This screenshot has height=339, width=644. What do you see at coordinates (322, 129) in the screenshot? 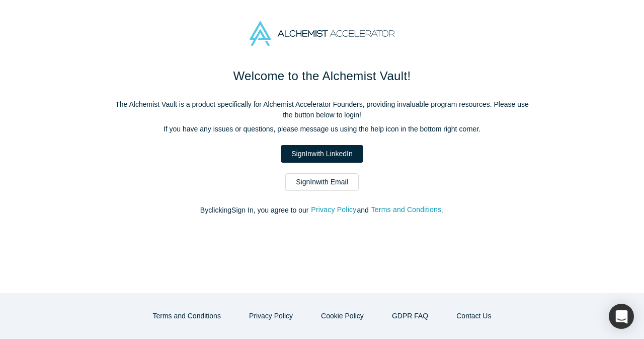
I see `p: If you have any issues or questions, please message us using the help icon in the bottom right co...` at bounding box center [322, 129].